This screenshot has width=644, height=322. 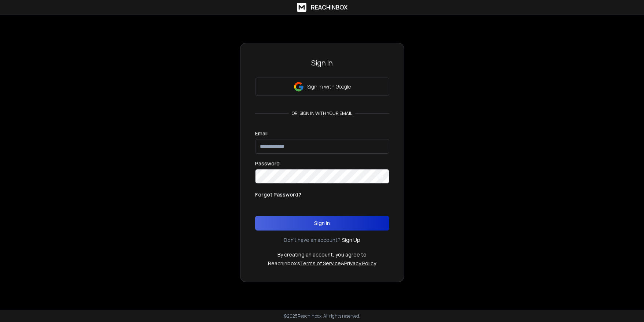 I want to click on p: Don't have an account?, so click(x=312, y=240).